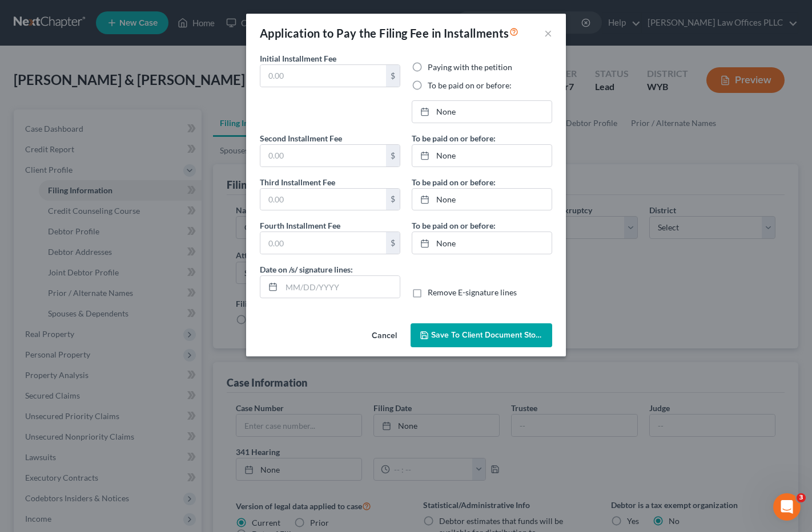 This screenshot has height=532, width=812. I want to click on button: Cancel, so click(385, 336).